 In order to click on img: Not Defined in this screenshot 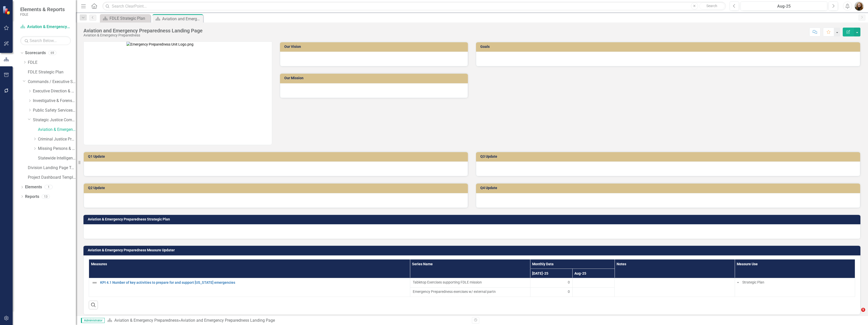, I will do `click(95, 283)`.